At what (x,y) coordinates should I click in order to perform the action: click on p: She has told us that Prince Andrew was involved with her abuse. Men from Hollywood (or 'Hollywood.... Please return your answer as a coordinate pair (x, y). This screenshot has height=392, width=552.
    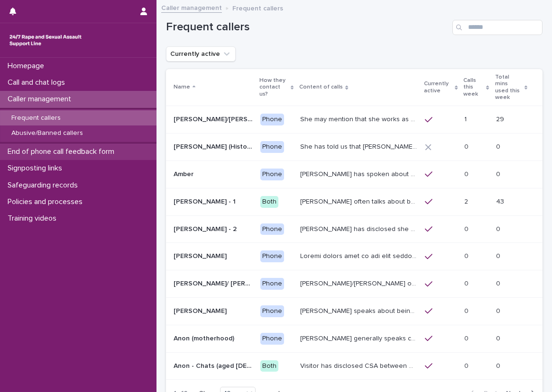
    Looking at the image, I should click on (360, 146).